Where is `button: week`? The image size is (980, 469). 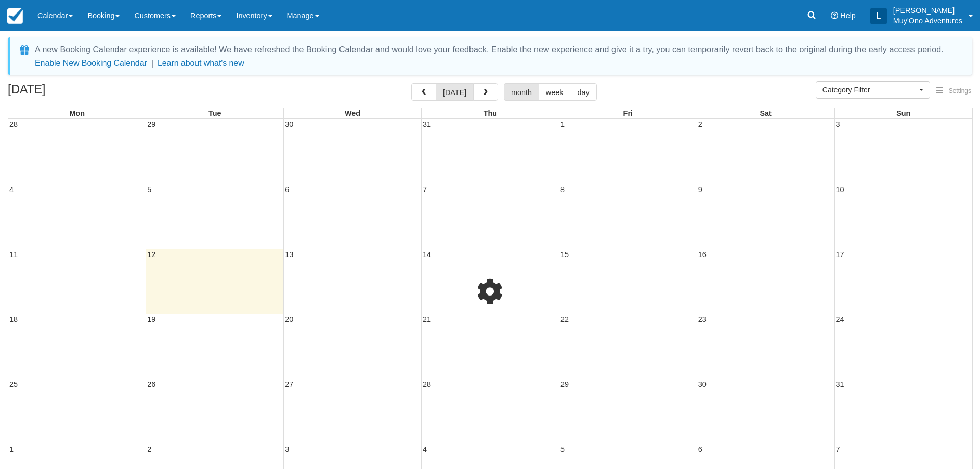 button: week is located at coordinates (555, 92).